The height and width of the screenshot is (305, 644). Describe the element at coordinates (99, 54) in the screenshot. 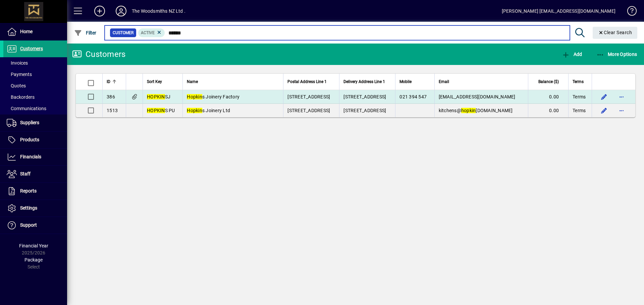

I see `div: Customers` at that location.